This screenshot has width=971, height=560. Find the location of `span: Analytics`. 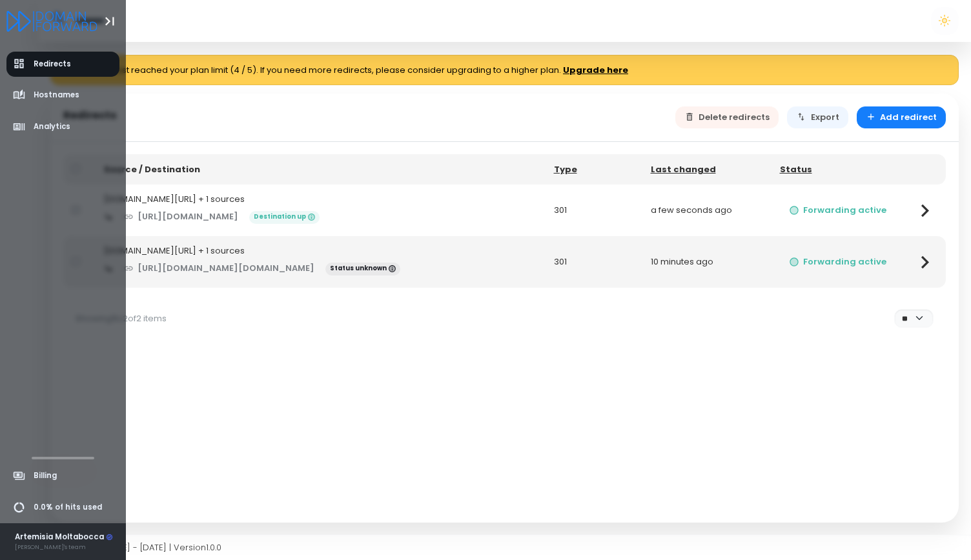

span: Analytics is located at coordinates (52, 126).